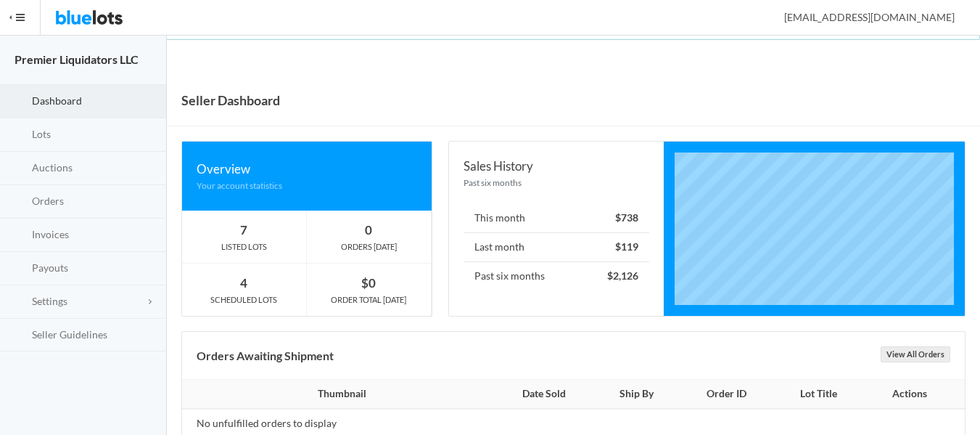  I want to click on span: Lots, so click(41, 134).